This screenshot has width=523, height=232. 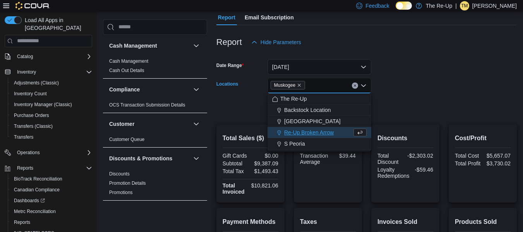 I want to click on button: BioTrack Reconciliation, so click(x=51, y=179).